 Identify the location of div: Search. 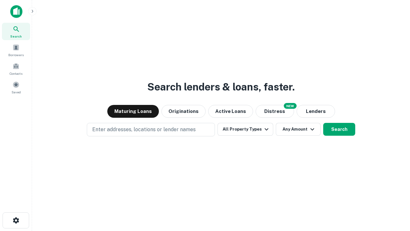
(16, 31).